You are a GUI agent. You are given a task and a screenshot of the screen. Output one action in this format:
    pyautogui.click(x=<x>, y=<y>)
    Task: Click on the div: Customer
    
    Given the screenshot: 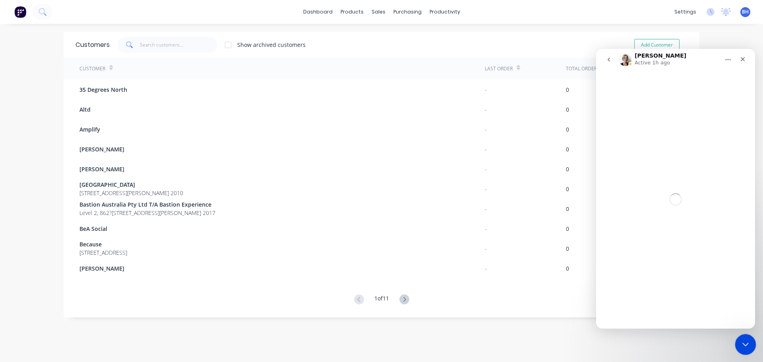 What is the action you would take?
    pyautogui.click(x=92, y=69)
    